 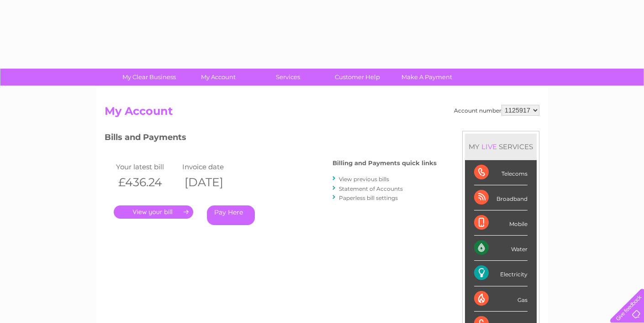 What do you see at coordinates (501, 273) in the screenshot?
I see `div: Electricity` at bounding box center [501, 273].